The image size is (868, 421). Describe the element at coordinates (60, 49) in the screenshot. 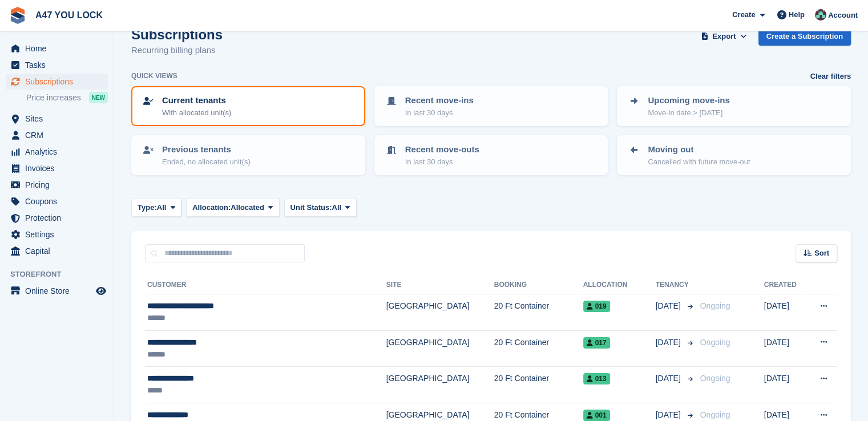

I see `span: Home` at that location.